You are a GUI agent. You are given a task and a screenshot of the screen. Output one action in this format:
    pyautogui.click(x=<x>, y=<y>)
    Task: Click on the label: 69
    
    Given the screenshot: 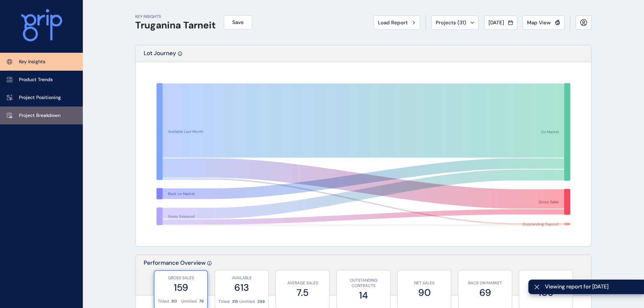 What is the action you would take?
    pyautogui.click(x=485, y=292)
    